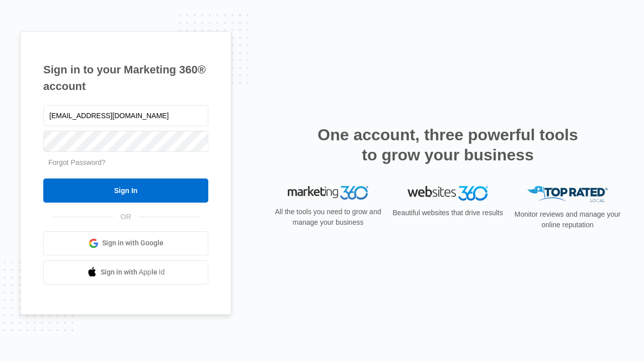  What do you see at coordinates (568, 220) in the screenshot?
I see `p: Monitor reviews and manage your online reputation` at bounding box center [568, 220].